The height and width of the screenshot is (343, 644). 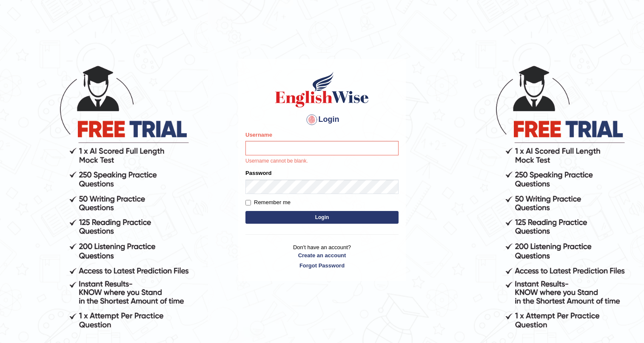 What do you see at coordinates (322, 255) in the screenshot?
I see `a: Create an account` at bounding box center [322, 255].